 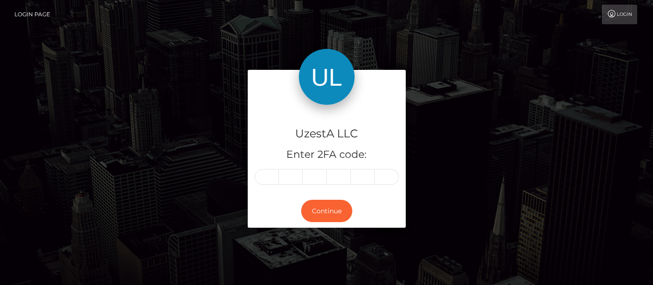 What do you see at coordinates (327, 154) in the screenshot?
I see `h5: Enter 2FA code:` at bounding box center [327, 154].